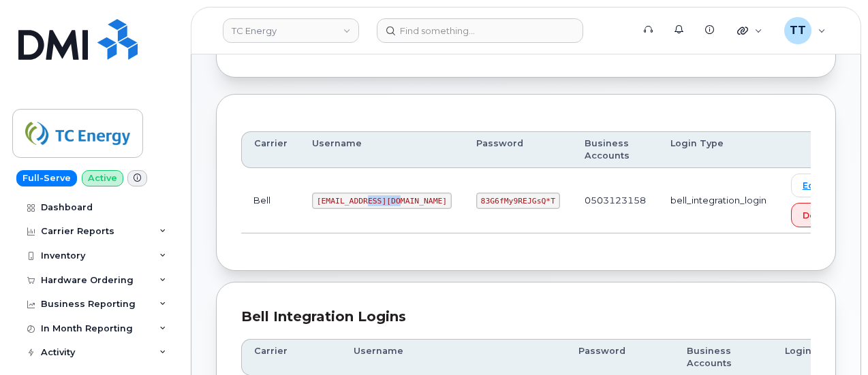 The height and width of the screenshot is (375, 868). What do you see at coordinates (518, 201) in the screenshot?
I see `code: 83G6fMy9REJGsQ*T` at bounding box center [518, 201].